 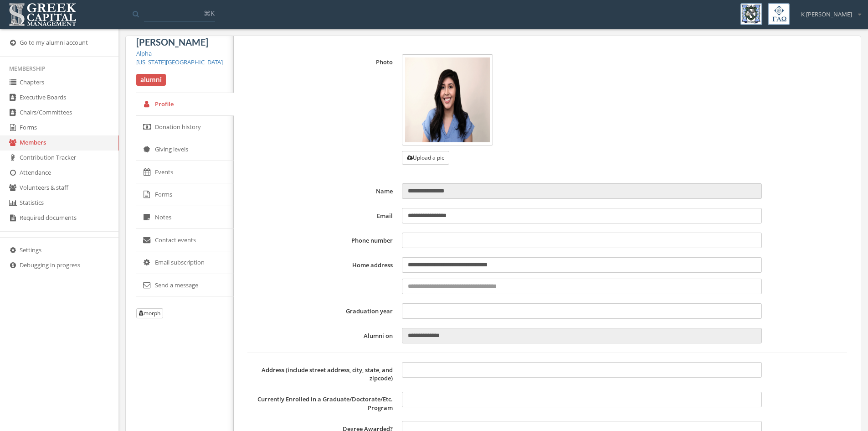 I want to click on label: Graduation year, so click(x=322, y=311).